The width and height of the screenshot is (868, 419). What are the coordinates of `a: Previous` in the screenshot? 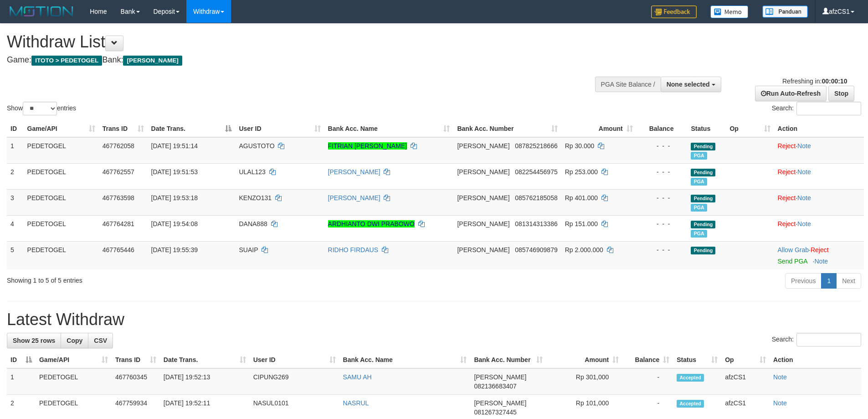 It's located at (803, 280).